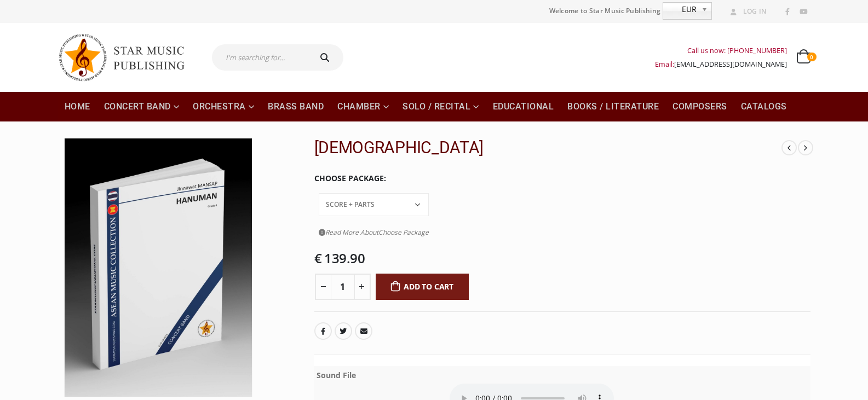 The width and height of the screenshot is (868, 400). I want to click on b: Sound File, so click(337, 375).